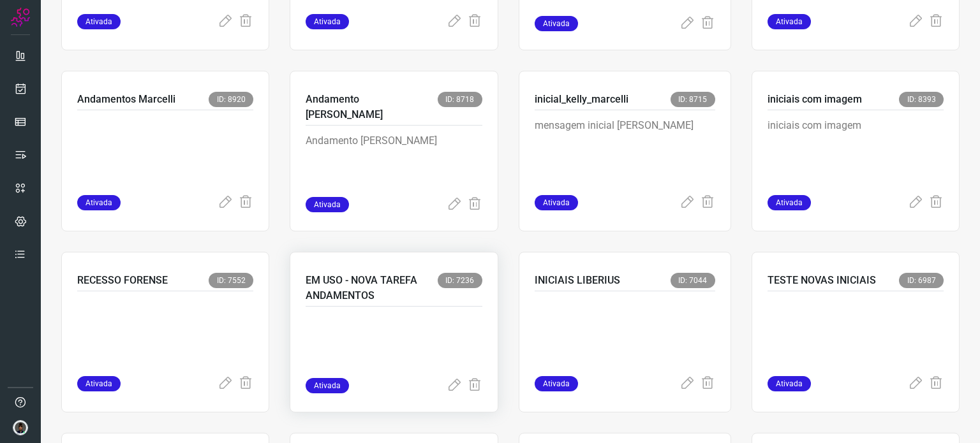 The height and width of the screenshot is (443, 980). What do you see at coordinates (231, 99) in the screenshot?
I see `span: ID: 8920` at bounding box center [231, 99].